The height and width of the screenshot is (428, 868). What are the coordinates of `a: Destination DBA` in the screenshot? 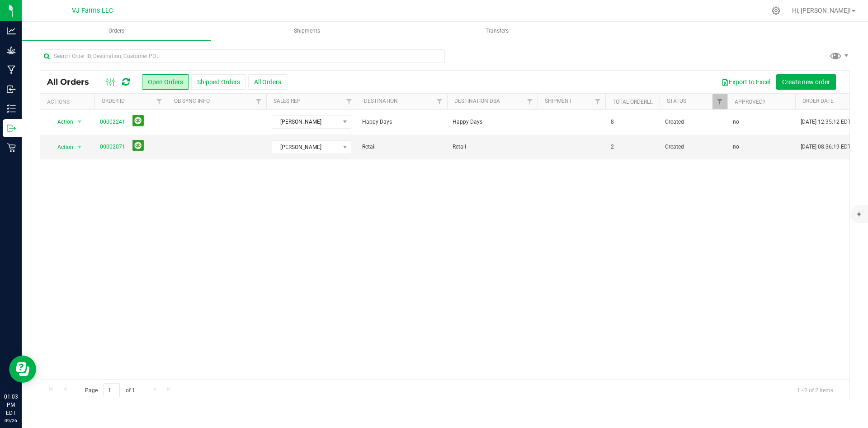 It's located at (477, 101).